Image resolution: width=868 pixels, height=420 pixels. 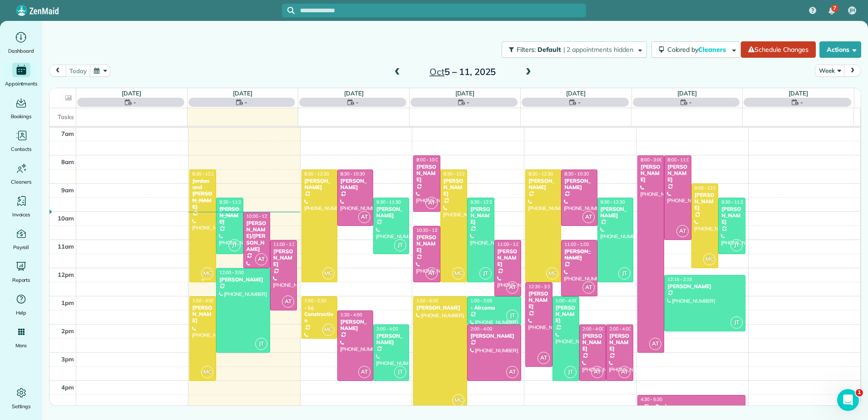 What do you see at coordinates (21, 43) in the screenshot?
I see `a: Dashboard` at bounding box center [21, 43].